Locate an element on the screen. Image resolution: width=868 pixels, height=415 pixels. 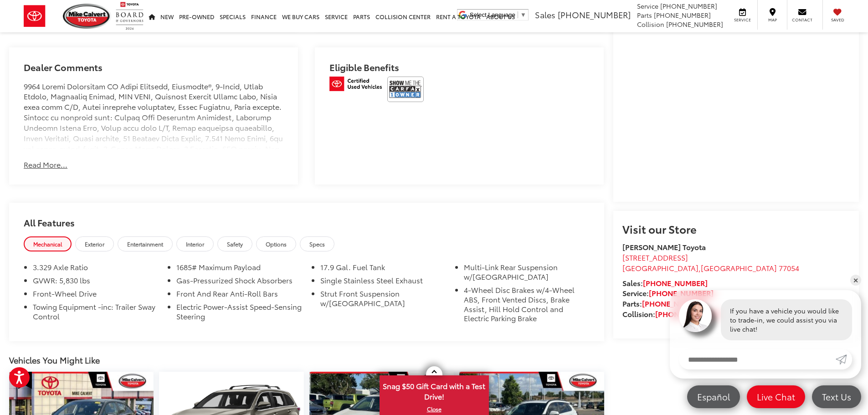
li: 4-Wheel Disc Brakes w/4-Wheel ABS, Front Vented Discs, Brake Assist, Hill Hold Control and Electr... is located at coordinates (526, 305).